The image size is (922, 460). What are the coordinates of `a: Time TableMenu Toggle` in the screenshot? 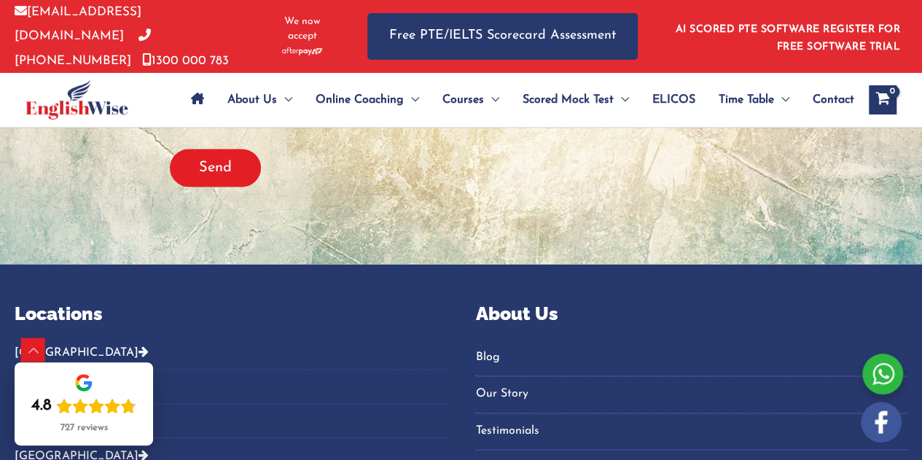 It's located at (753, 100).